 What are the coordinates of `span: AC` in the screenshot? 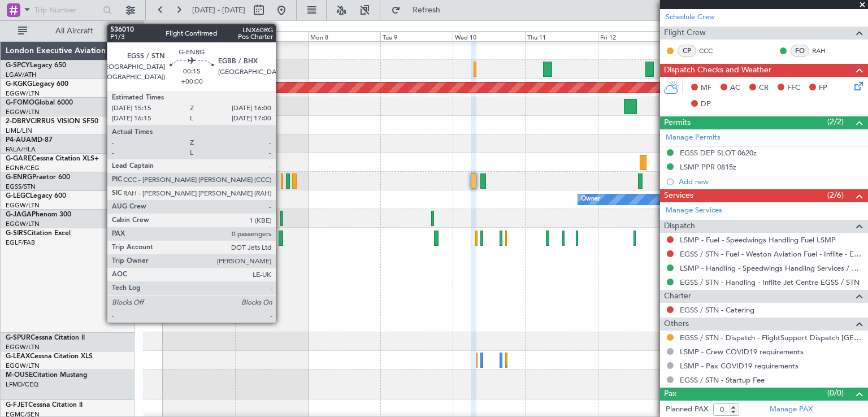 It's located at (735, 88).